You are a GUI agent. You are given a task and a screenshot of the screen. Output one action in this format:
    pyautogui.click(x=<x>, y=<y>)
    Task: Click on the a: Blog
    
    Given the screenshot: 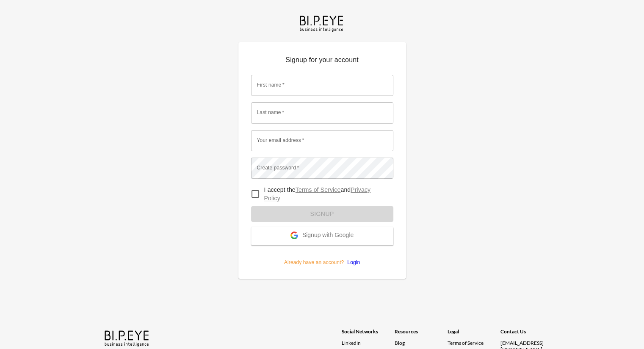 What is the action you would take?
    pyautogui.click(x=400, y=343)
    